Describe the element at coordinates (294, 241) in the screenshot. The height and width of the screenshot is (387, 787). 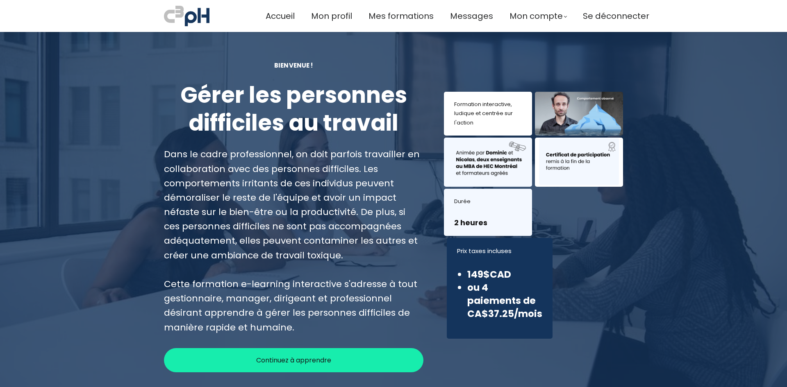
I see `div: Dans le cadre professionnel, on doit parfois travailler en collaboration avec des personnes diffi...` at that location.